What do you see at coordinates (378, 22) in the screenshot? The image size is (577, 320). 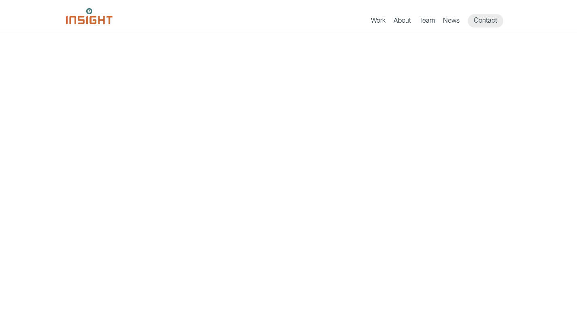 I see `a: Work` at bounding box center [378, 22].